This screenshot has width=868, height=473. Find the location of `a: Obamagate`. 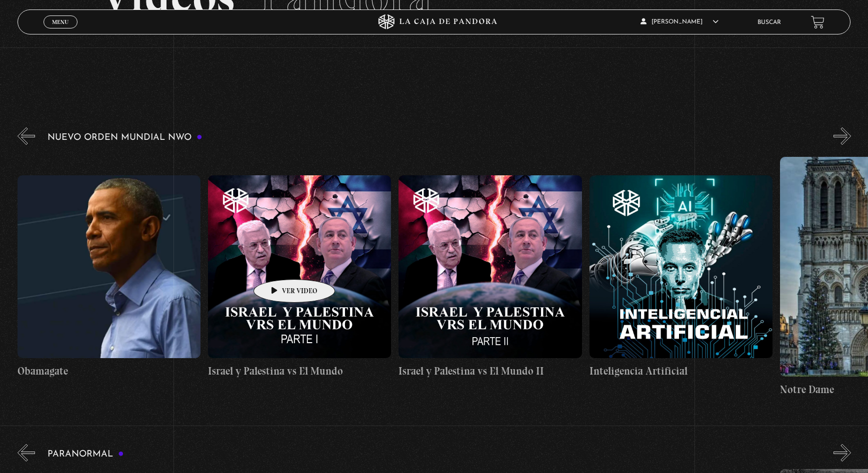

a: Obamagate is located at coordinates (109, 277).